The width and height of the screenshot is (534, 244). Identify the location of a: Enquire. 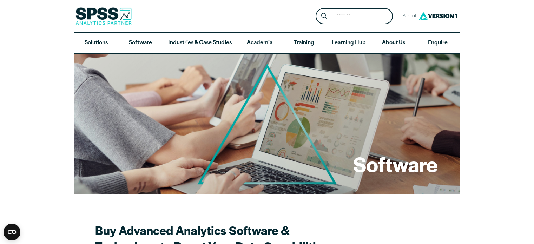
(438, 43).